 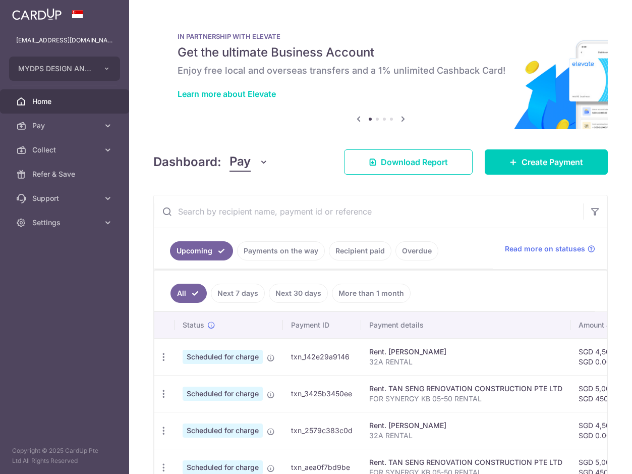 What do you see at coordinates (408, 162) in the screenshot?
I see `a: Download Report` at bounding box center [408, 162].